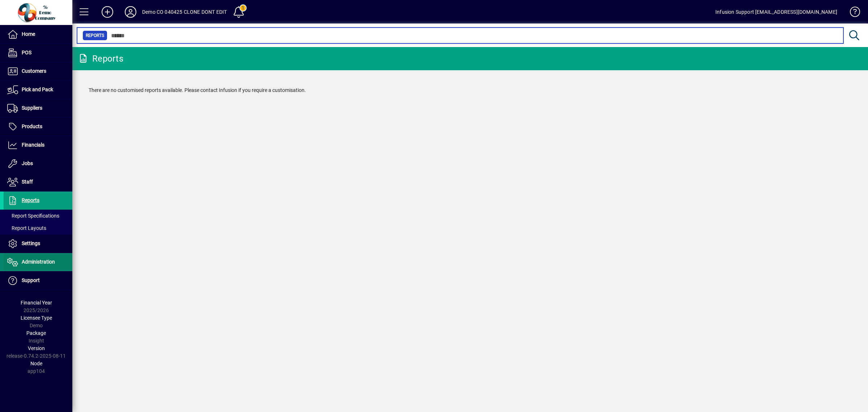 The height and width of the screenshot is (412, 868). What do you see at coordinates (36, 333) in the screenshot?
I see `span: Package` at bounding box center [36, 333].